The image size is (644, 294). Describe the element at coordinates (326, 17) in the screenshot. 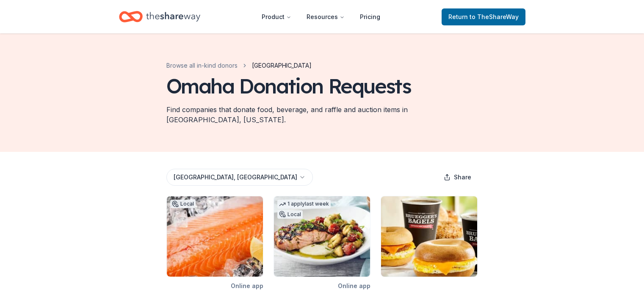

I see `button: Resources` at that location.